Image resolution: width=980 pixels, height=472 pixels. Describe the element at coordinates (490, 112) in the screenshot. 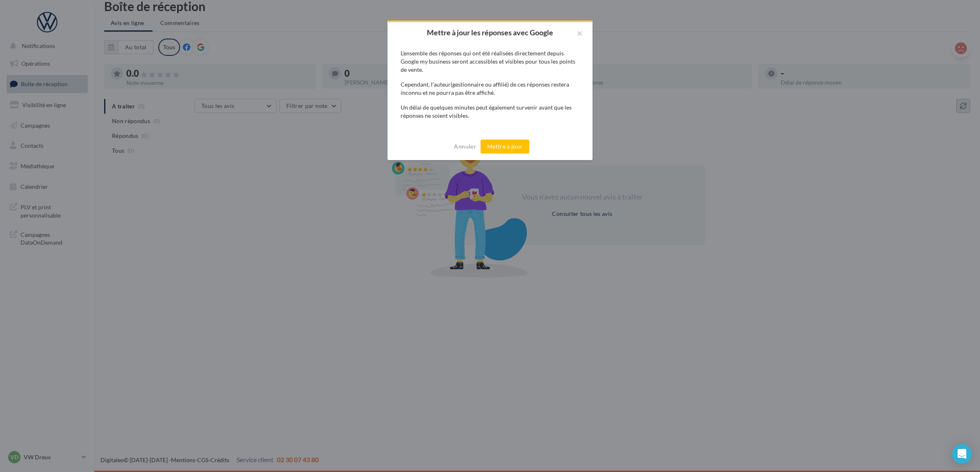

I see `div: Un délai de quelques minutes peut également survenir avant que les réponses ne soient visibles.` at that location.